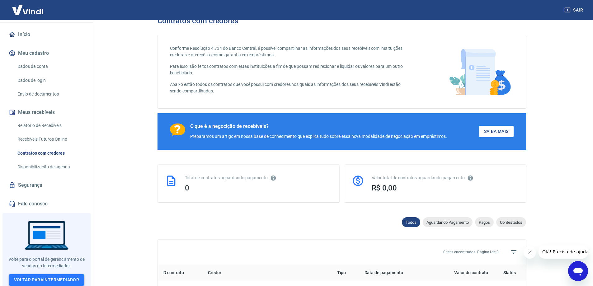  I want to click on div: Contestados, so click(512, 222).